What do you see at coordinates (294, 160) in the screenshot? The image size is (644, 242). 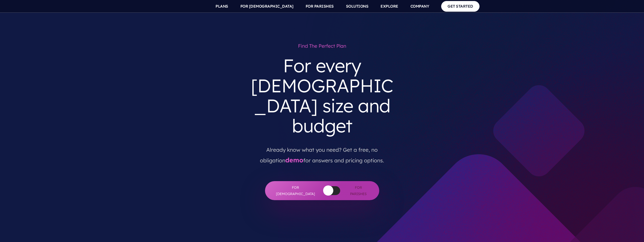 I see `a: demo` at bounding box center [294, 160].